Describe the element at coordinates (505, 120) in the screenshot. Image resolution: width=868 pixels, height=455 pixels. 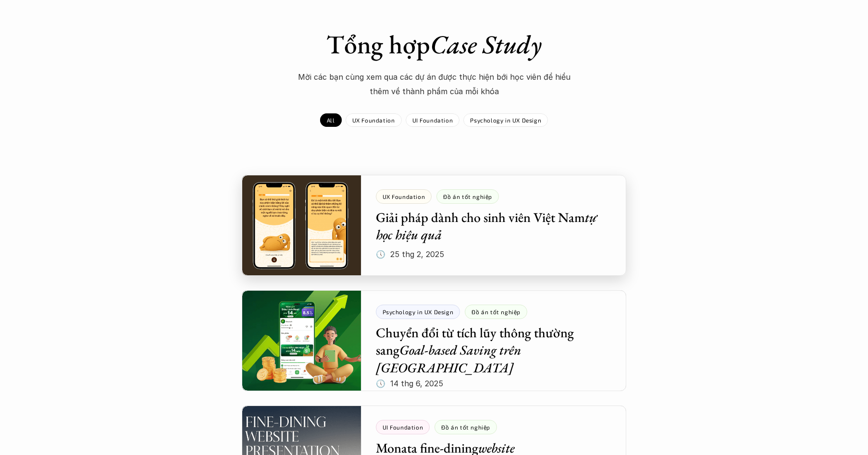
I see `p: Psychology in UX Design` at that location.